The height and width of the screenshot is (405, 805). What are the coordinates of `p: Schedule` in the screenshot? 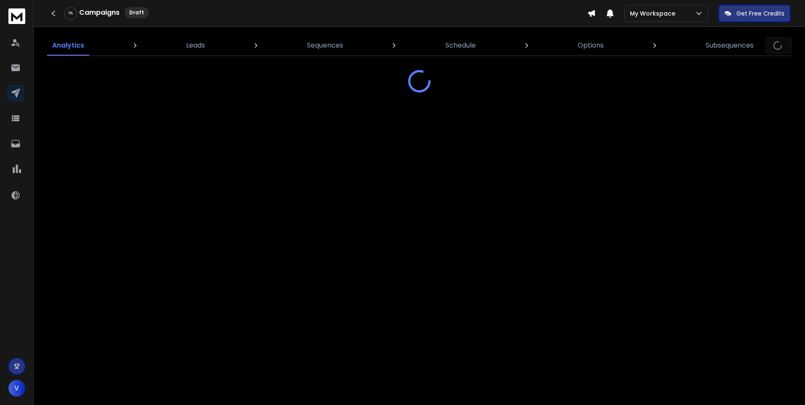 It's located at (461, 45).